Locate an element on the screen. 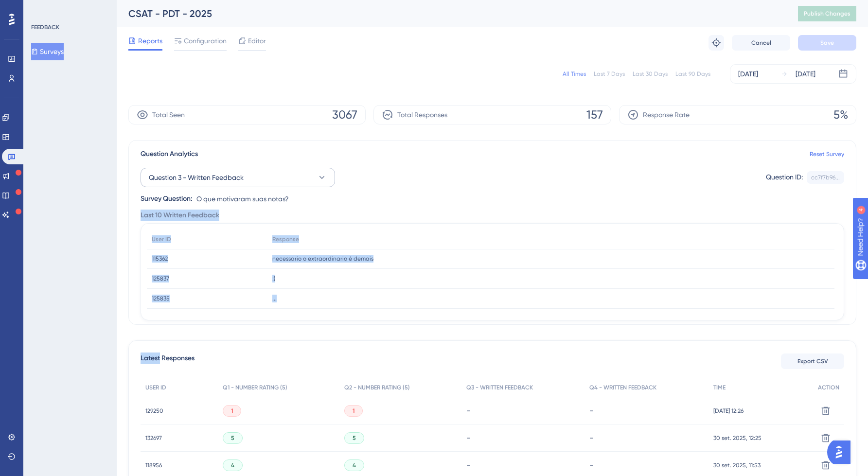  button: Export CSV is located at coordinates (813, 361).